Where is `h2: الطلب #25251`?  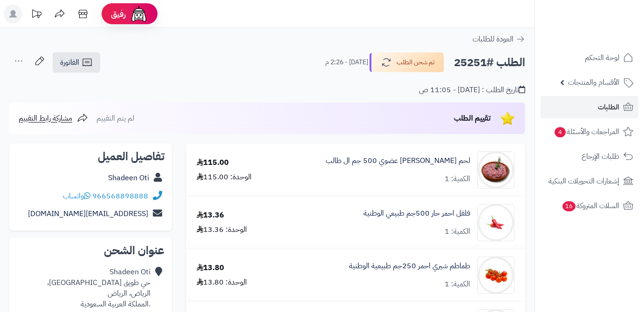 h2: الطلب #25251 is located at coordinates (489, 63).